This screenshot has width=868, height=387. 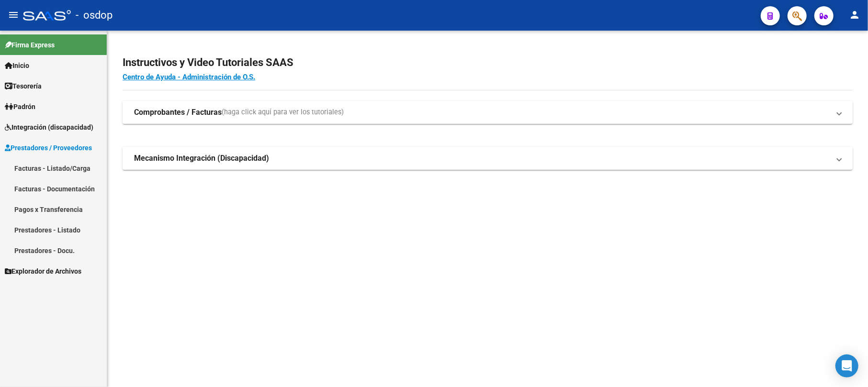 I want to click on mat-expansion-panel-header: Mecanismo Integración (Discapacidad), so click(x=487, y=158).